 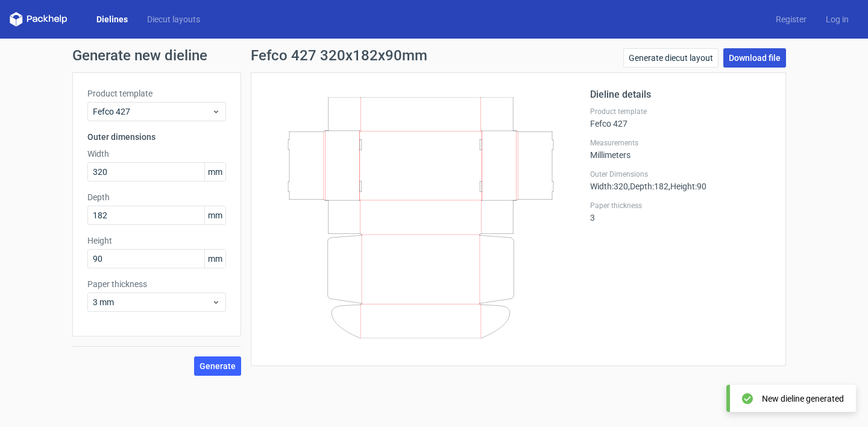 What do you see at coordinates (151, 302) in the screenshot?
I see `span: 3 mm` at bounding box center [151, 302].